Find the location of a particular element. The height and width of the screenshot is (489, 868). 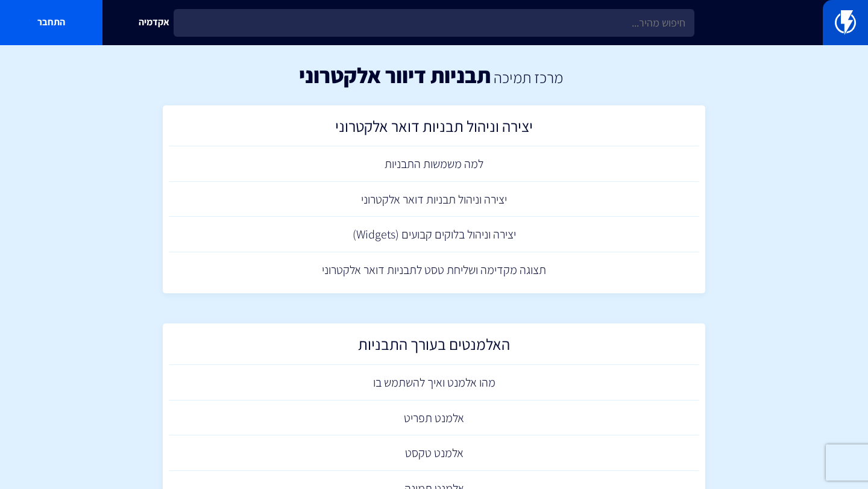

a: אלמנט תפריט is located at coordinates (434, 418).